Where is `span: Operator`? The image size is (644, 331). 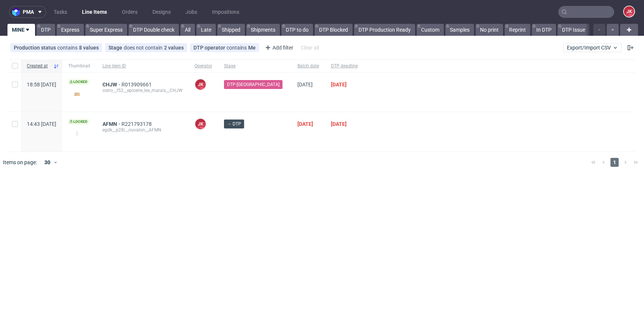
span: Operator is located at coordinates (203, 66).